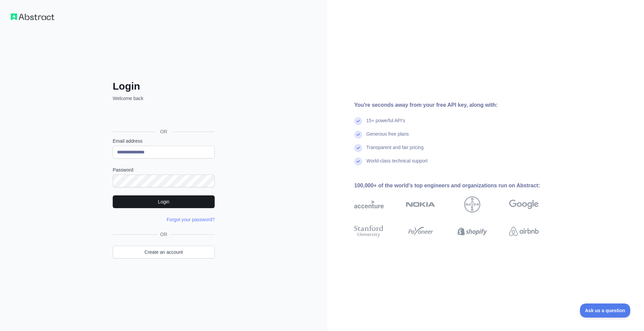  What do you see at coordinates (369, 231) in the screenshot?
I see `img: stanford university` at bounding box center [369, 231].